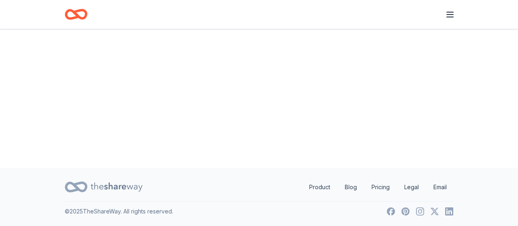  I want to click on a: Legal, so click(411, 187).